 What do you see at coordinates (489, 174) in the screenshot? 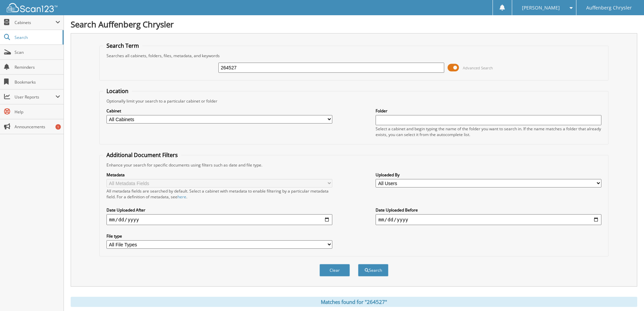
I see `label: Uploaded By` at bounding box center [489, 174].